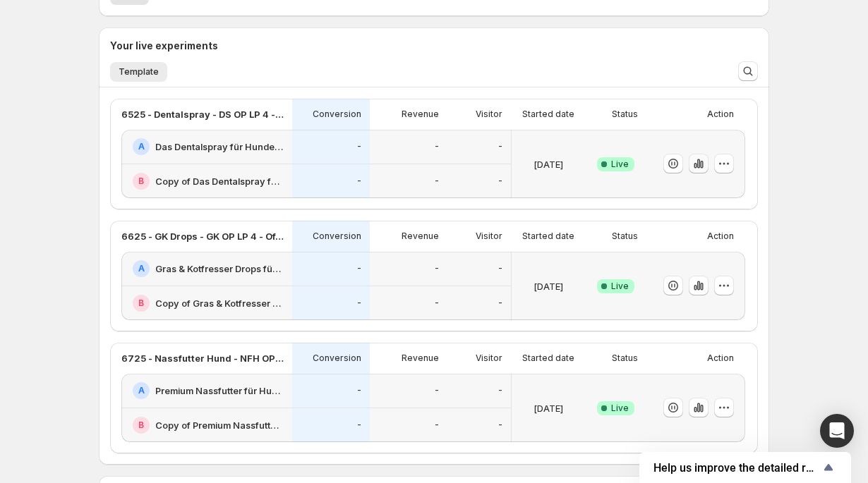 This screenshot has width=868, height=483. I want to click on h2: Gras & Kotfresser Drops für Hunde: Jetzt Neukunden Deal sichern!-v1, so click(220, 268).